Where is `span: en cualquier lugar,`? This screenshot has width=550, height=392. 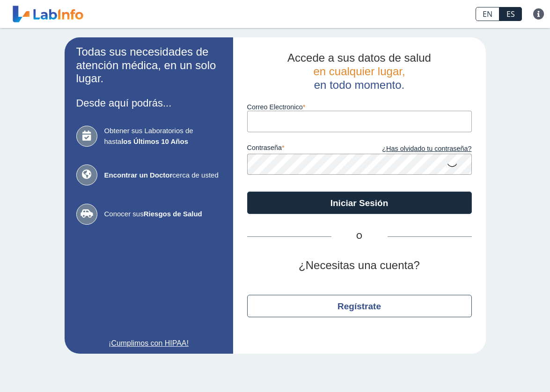 span: en cualquier lugar, is located at coordinates (359, 71).